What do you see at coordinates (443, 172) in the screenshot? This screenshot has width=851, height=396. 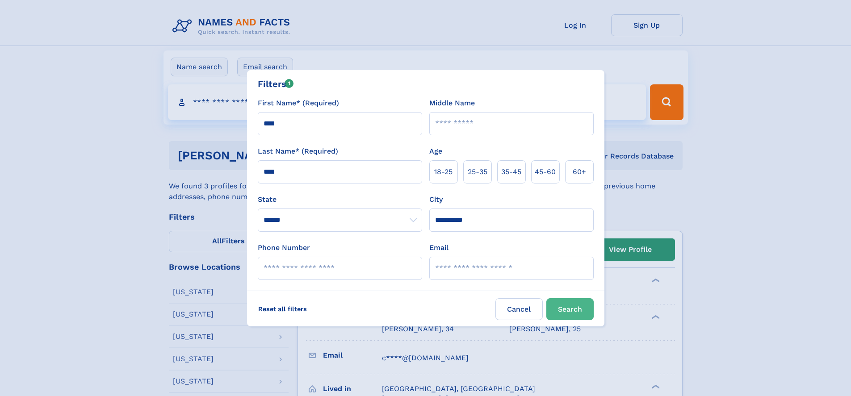 I see `span: 18‑25` at bounding box center [443, 172].